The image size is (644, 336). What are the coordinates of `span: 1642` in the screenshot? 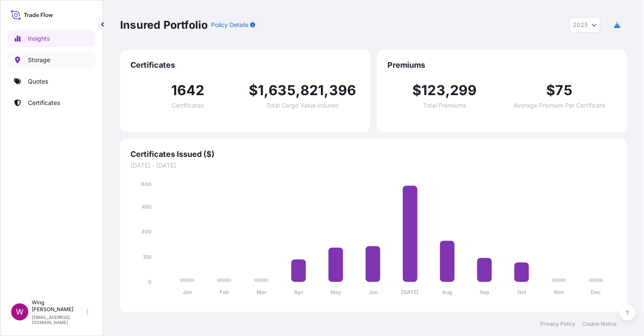 It's located at (188, 90).